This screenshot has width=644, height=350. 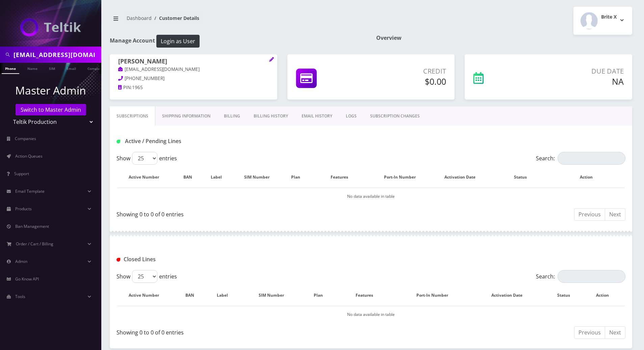 What do you see at coordinates (118, 260) in the screenshot?
I see `img: Closed Lines` at bounding box center [118, 260].